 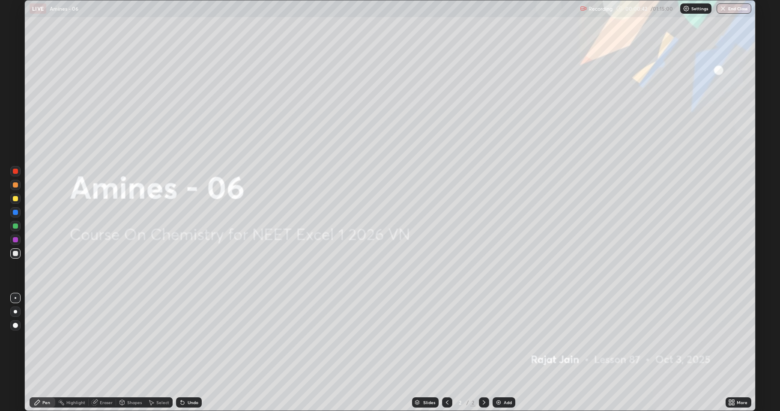 What do you see at coordinates (700, 9) in the screenshot?
I see `p: Settings` at bounding box center [700, 9].